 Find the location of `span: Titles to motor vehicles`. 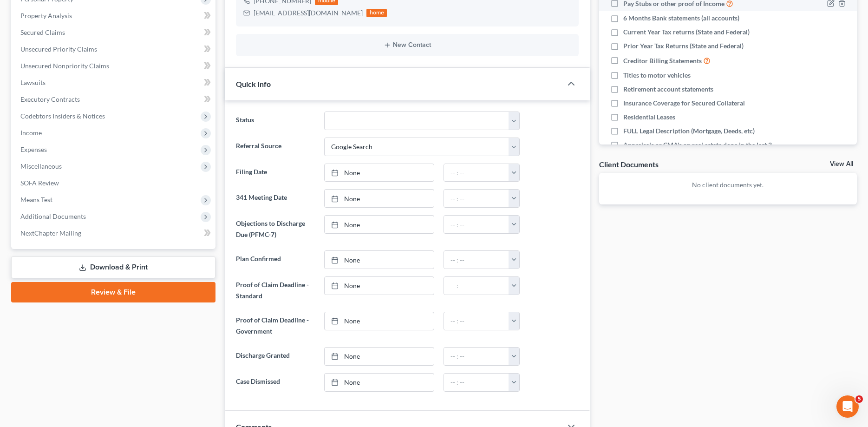

span: Titles to motor vehicles is located at coordinates (656, 75).